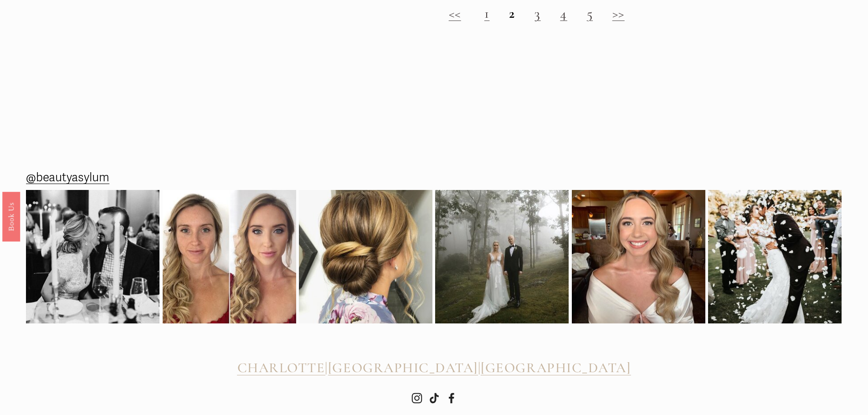 The width and height of the screenshot is (868, 415). Describe the element at coordinates (502, 256) in the screenshot. I see `img: Picture perfect 💫 @beautyasylum_charlotte @apryl_naylor_makeup #beautyasylum_apryl @uptownfunkyou...` at that location.